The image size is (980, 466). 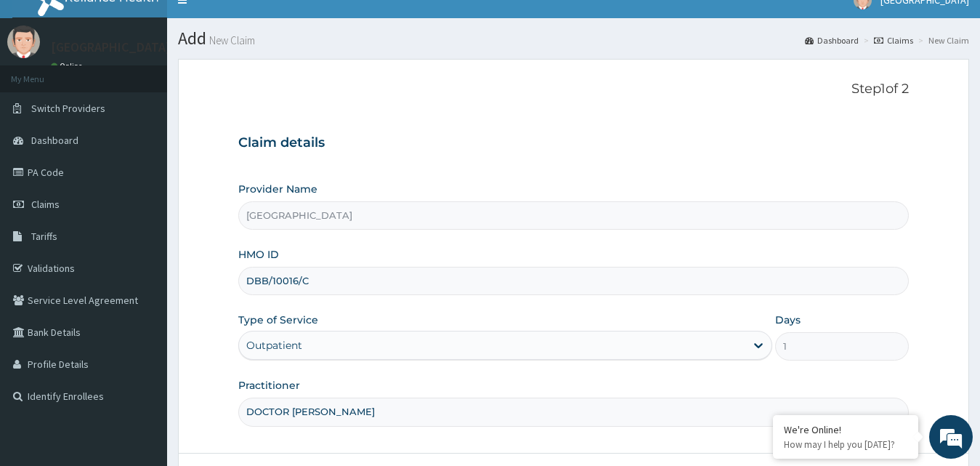 I want to click on textarea: Type your message and hit 'Enter', so click(x=142, y=336).